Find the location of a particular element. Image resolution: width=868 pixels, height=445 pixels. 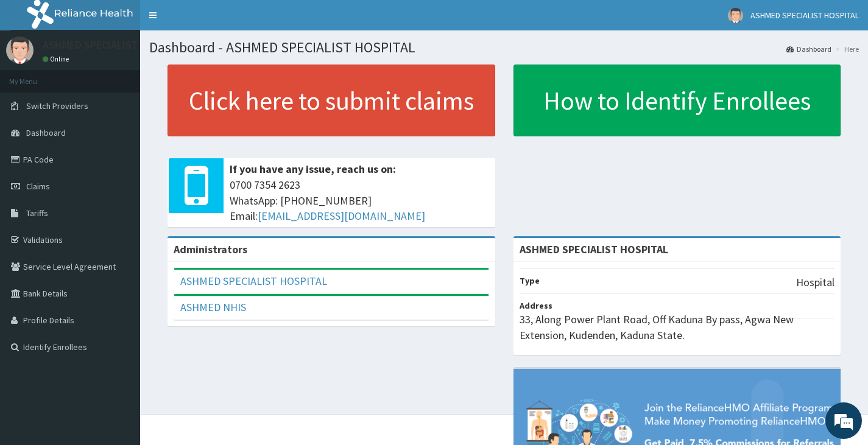

li: Here is located at coordinates (846, 49).